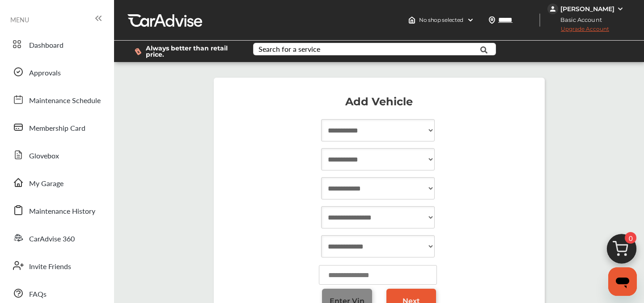 Image resolution: width=644 pixels, height=303 pixels. Describe the element at coordinates (412, 20) in the screenshot. I see `img: header-home-logo.8d720a4f.svg` at that location.